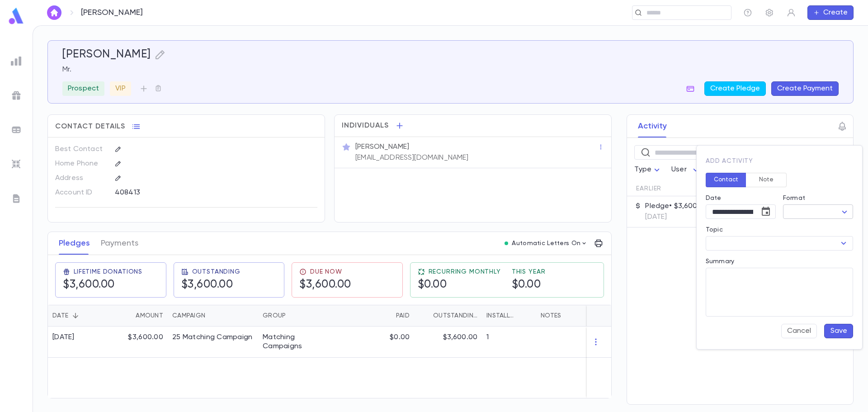 This screenshot has width=868, height=412. What do you see at coordinates (838, 331) in the screenshot?
I see `button: Save` at bounding box center [838, 331].